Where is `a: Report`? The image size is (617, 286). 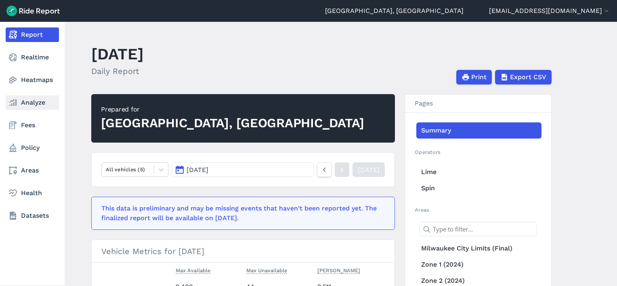
a: Report is located at coordinates (32, 35).